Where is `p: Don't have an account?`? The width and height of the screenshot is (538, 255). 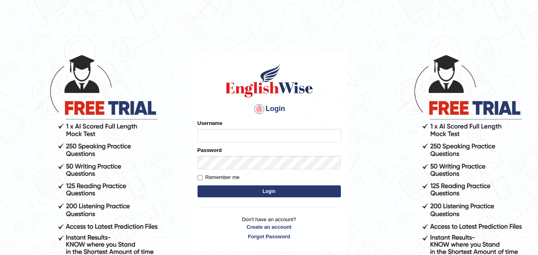 p: Don't have an account? is located at coordinates (269, 228).